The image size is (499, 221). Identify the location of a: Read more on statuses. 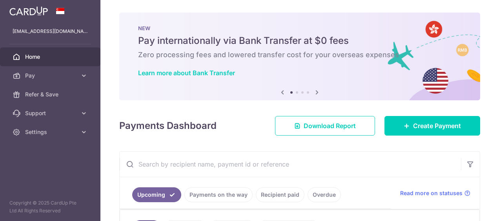
(435, 193).